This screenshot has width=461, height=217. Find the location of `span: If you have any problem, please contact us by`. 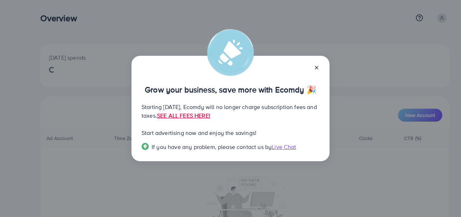

span: If you have any problem, please contact us by is located at coordinates (212, 147).